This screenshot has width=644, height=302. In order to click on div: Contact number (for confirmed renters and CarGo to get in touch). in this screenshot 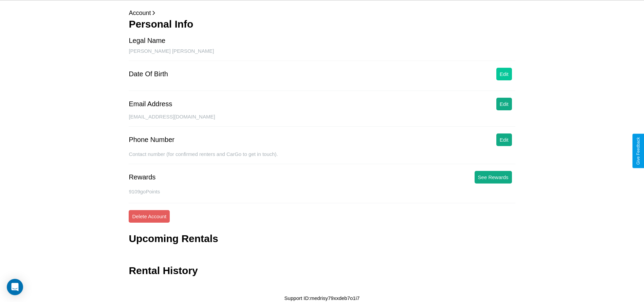, I will do `click(322, 157)`.